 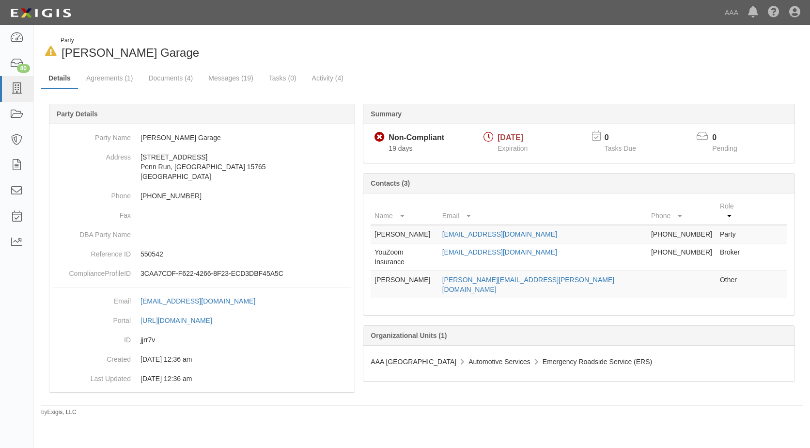 What do you see at coordinates (732, 284) in the screenshot?
I see `td: Other` at bounding box center [732, 284].